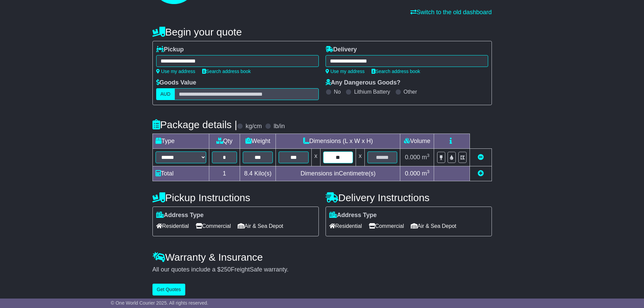 Image resolution: width=644 pixels, height=308 pixels. Describe the element at coordinates (169, 289) in the screenshot. I see `button: Get Quotes` at that location.